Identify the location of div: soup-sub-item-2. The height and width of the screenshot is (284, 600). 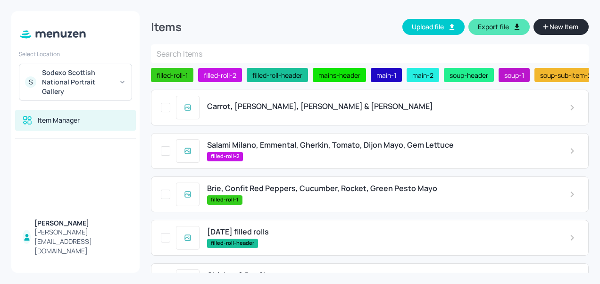
(565, 75).